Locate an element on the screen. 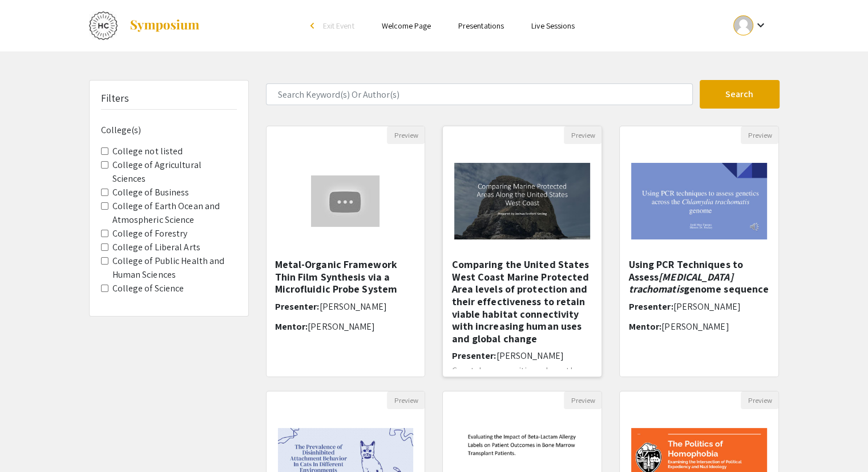  img: <p>Comparing the United States West Coast Marine Protected Area levels of protection and their ef... is located at coordinates (522, 201).